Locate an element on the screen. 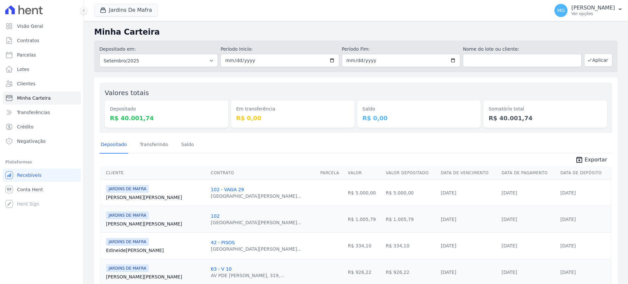 This screenshot has height=284, width=628. span: Conta Hent is located at coordinates (30, 190).